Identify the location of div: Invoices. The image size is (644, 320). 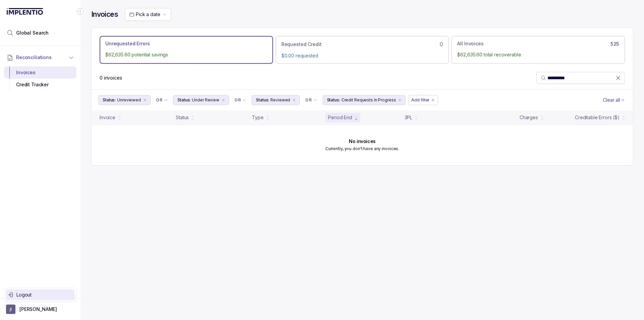
(41, 72).